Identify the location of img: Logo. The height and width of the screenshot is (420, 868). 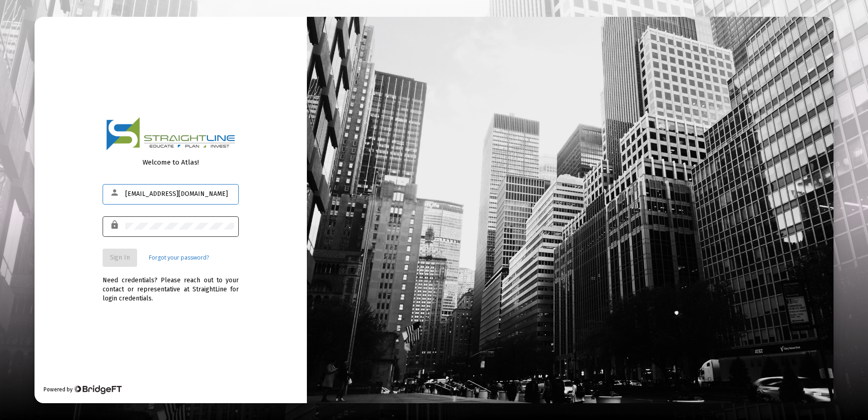
(171, 134).